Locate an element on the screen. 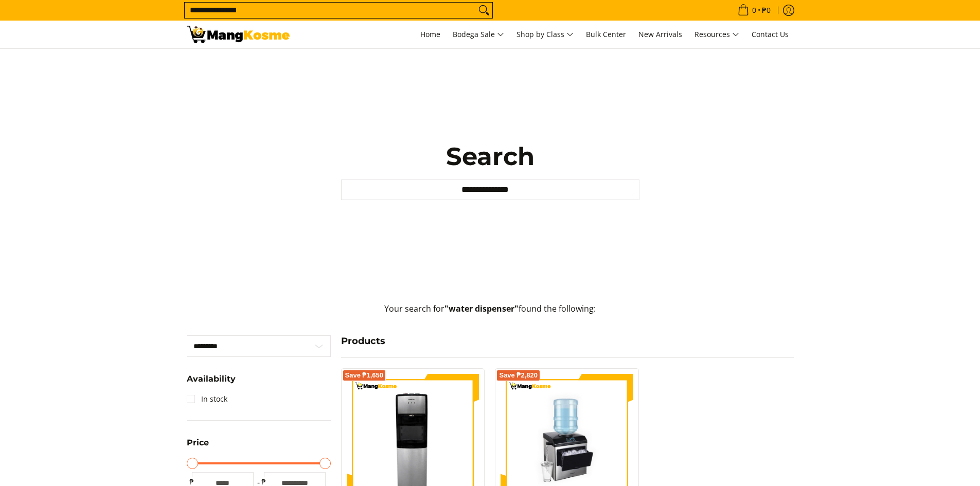 This screenshot has width=980, height=486. a: Bulk Center is located at coordinates (606, 34).